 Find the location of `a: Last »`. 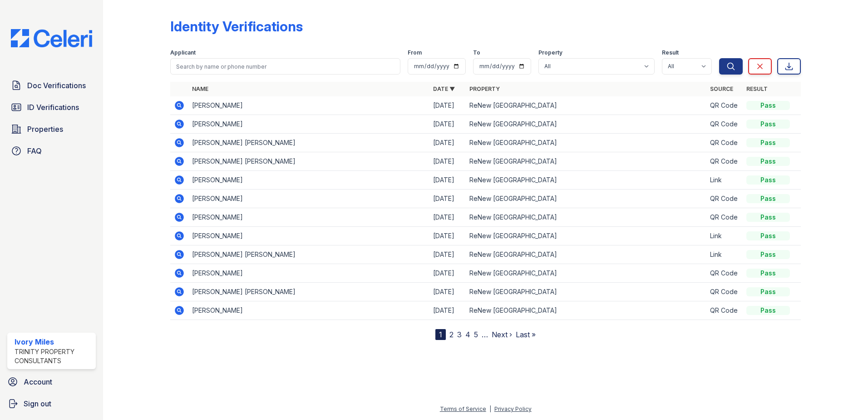

a: Last » is located at coordinates (526, 334).